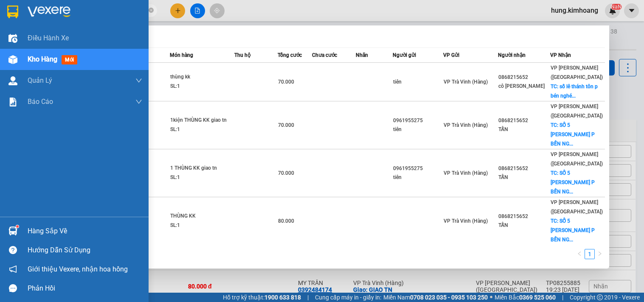 Image resolution: width=644 pixels, height=302 pixels. Describe the element at coordinates (599, 255) in the screenshot. I see `li: Next Page` at that location.